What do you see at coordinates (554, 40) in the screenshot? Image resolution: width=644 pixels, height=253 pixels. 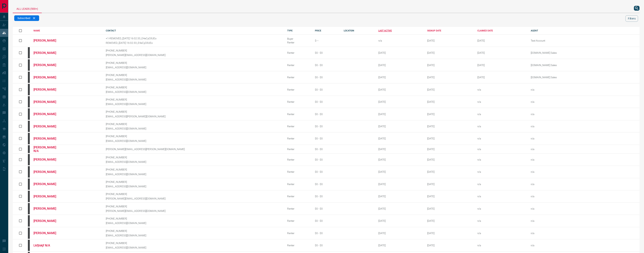 I see `p: Test Account` at bounding box center [554, 40].